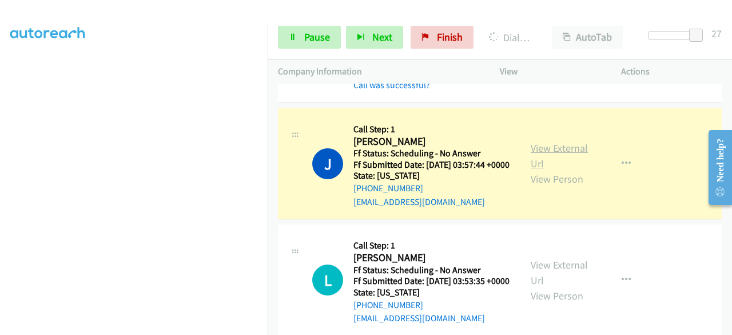 This screenshot has height=335, width=732. I want to click on p: Actions, so click(672, 72).